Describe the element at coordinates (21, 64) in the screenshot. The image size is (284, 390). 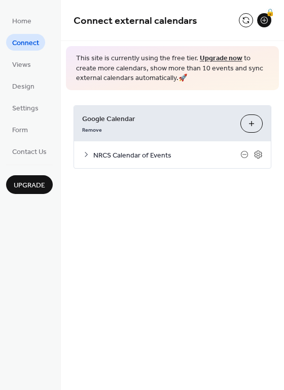
I see `a: Views` at that location.